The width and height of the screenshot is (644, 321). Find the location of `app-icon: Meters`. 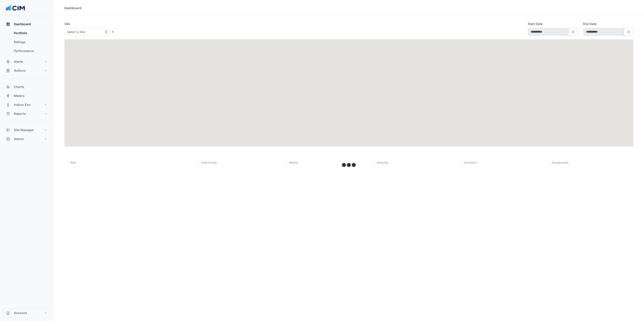

app-icon: Meters is located at coordinates (8, 96).